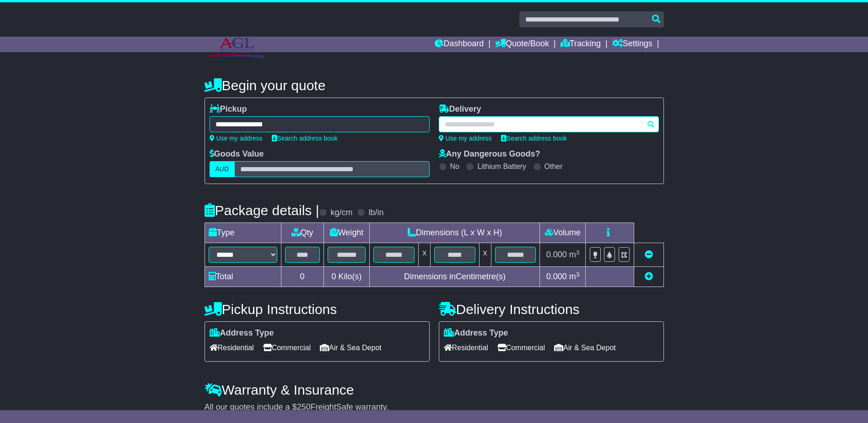 The height and width of the screenshot is (423, 868). What do you see at coordinates (455, 233) in the screenshot?
I see `td: Dimensions (L x W x H)` at bounding box center [455, 233].